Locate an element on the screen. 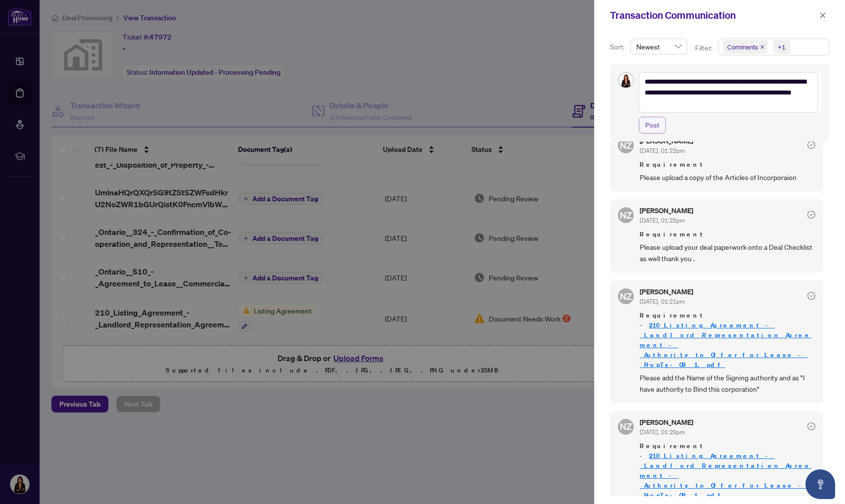 This screenshot has height=504, width=845. p: Filter: is located at coordinates (705, 48).